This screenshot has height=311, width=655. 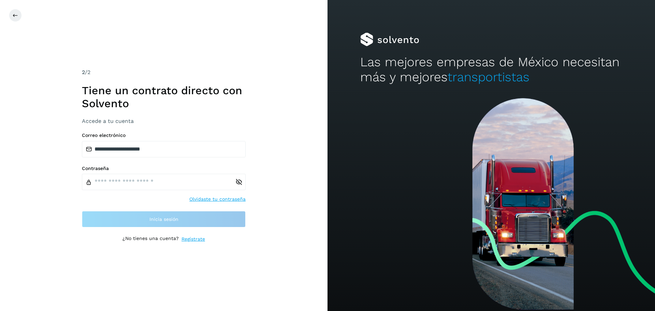 I want to click on label: Contraseña, so click(x=164, y=168).